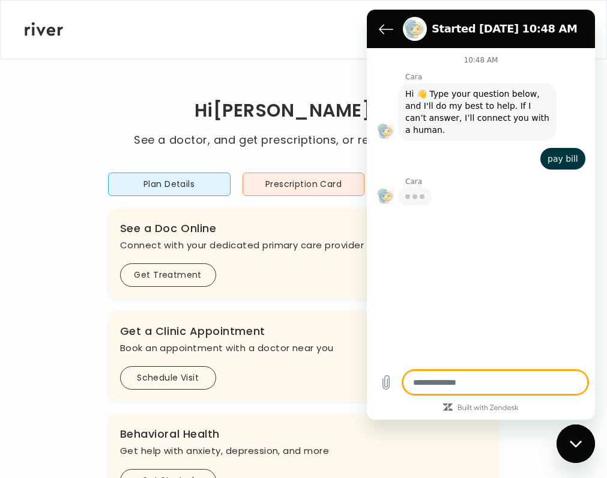 The width and height of the screenshot is (607, 478). Describe the element at coordinates (111, 102) in the screenshot. I see `span: Hi 👋️ Type your question below, and I'll do my best to help. If I can’t answer, I’ll connect you ...` at that location.